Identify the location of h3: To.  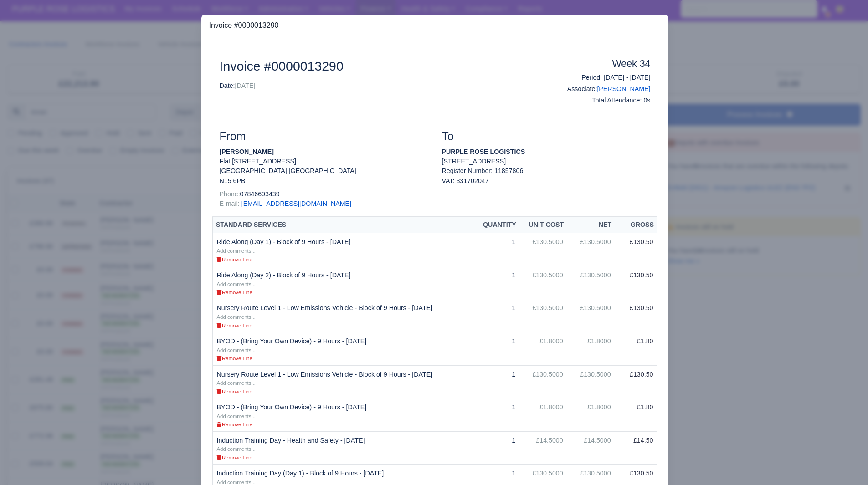
(545, 136).